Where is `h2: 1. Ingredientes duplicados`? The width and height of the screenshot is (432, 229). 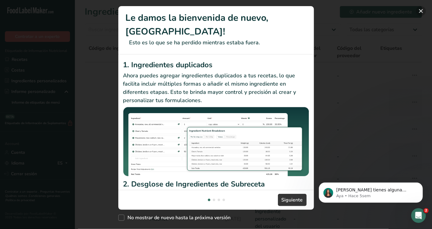 h2: 1. Ingredientes duplicados is located at coordinates (216, 65).